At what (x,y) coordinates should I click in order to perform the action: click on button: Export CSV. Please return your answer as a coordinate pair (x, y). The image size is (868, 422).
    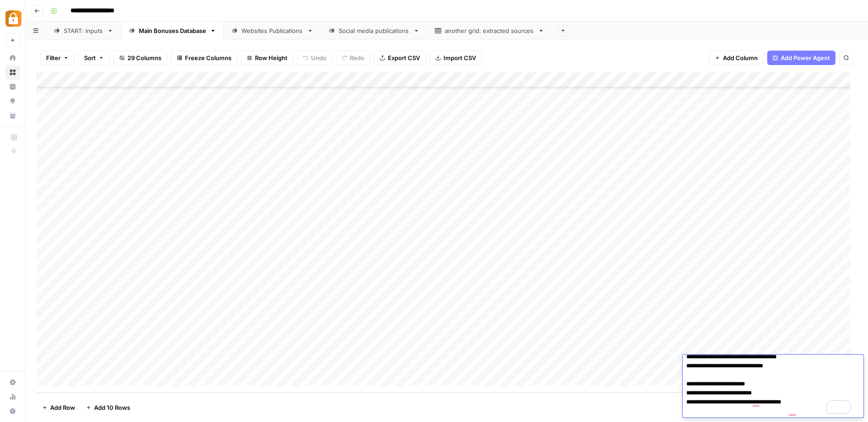
    Looking at the image, I should click on (400, 58).